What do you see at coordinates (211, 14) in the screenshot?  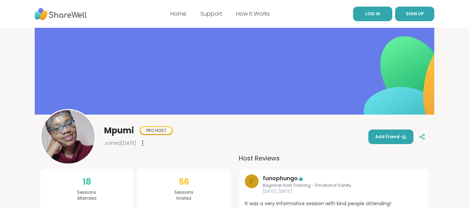 I see `a: Support` at bounding box center [211, 14].